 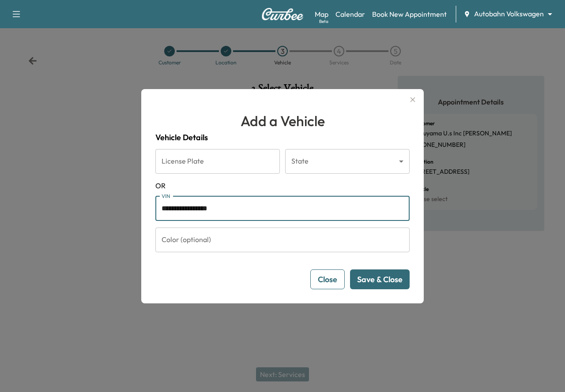 I want to click on a: Book New Appointment, so click(x=409, y=14).